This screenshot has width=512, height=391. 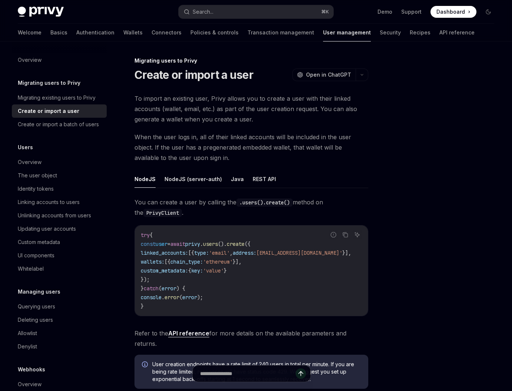 What do you see at coordinates (58, 124) in the screenshot?
I see `div: Create or import a batch of users` at bounding box center [58, 124].